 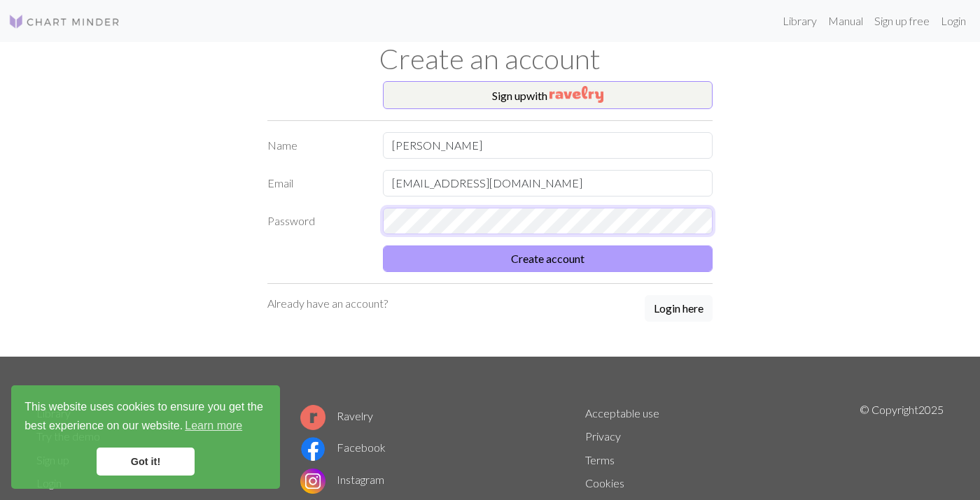 What do you see at coordinates (954, 21) in the screenshot?
I see `a: Login` at bounding box center [954, 21].